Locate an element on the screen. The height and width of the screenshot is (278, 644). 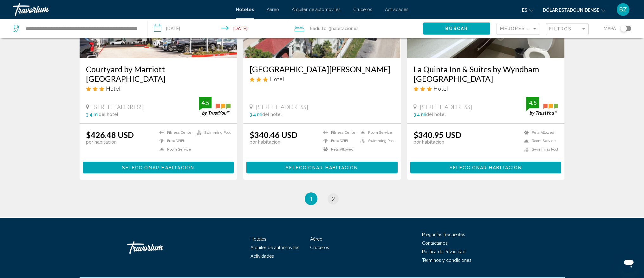
span: Mejores descuentos is located at coordinates (532, 29).